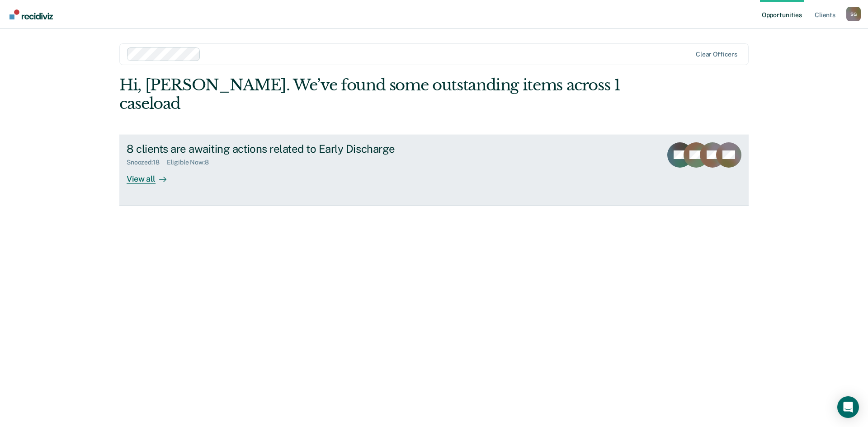 This screenshot has width=868, height=427. I want to click on div: Open Intercom Messenger, so click(848, 407).